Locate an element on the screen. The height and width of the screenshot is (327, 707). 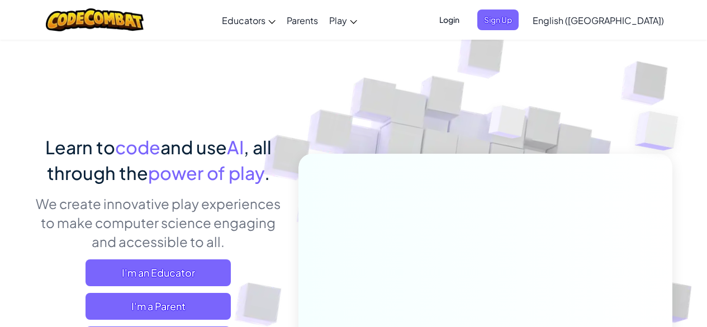
a: Parents is located at coordinates (302, 20).